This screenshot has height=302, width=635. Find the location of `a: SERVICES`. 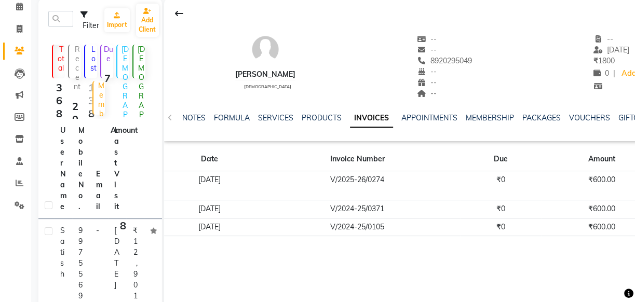

a: SERVICES is located at coordinates (276, 118).